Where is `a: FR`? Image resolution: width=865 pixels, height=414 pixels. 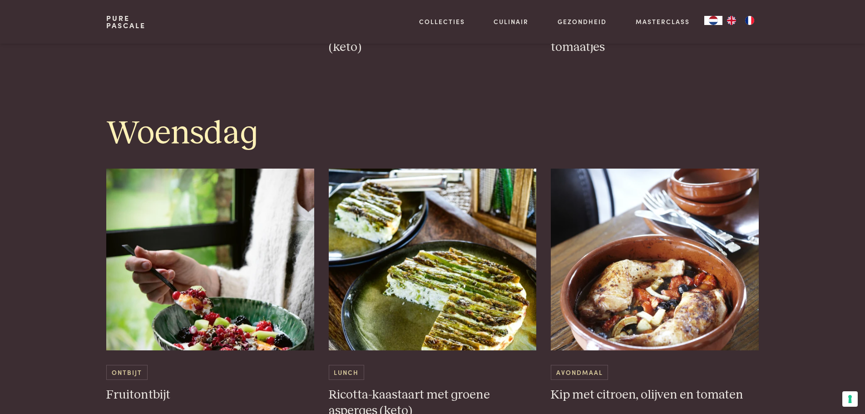 a: FR is located at coordinates (750, 20).